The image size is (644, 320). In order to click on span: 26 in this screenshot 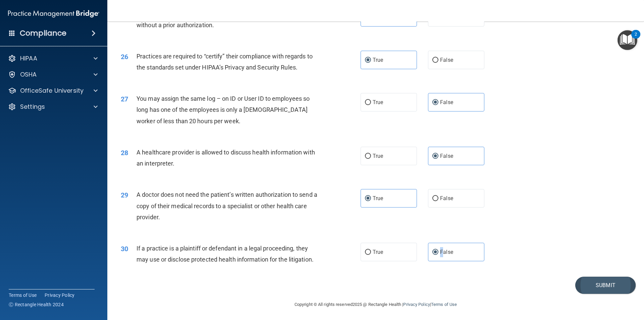, I will do `click(124, 57)`.